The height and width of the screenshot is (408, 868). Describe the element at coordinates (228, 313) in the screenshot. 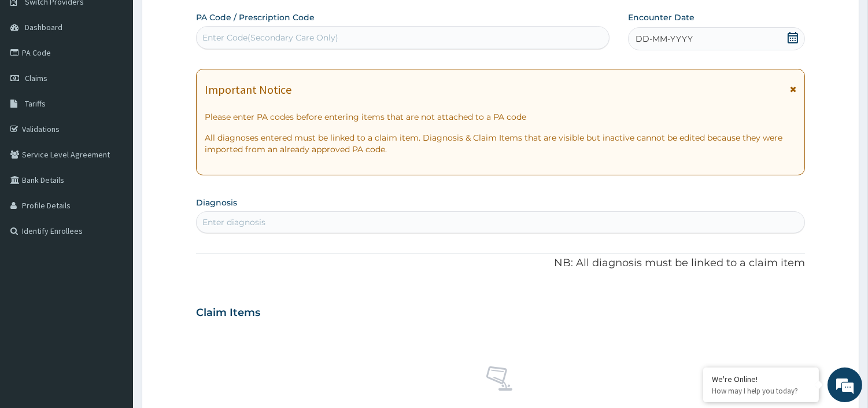

I see `h3: Claim Items` at that location.